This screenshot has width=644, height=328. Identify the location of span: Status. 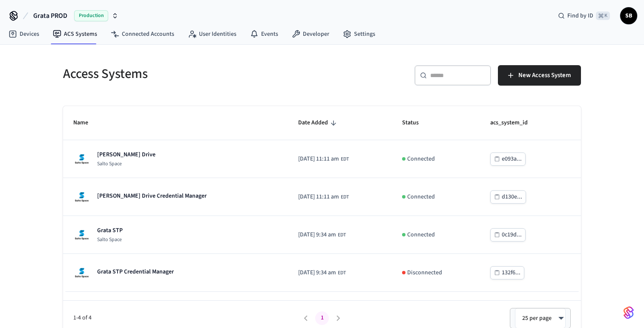
(416, 123).